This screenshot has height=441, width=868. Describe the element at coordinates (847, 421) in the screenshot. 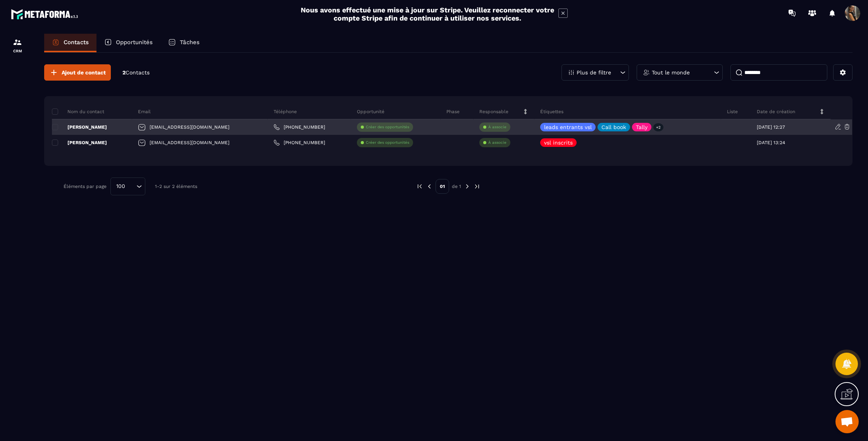

I see `div: Ouvrir le chat` at that location.